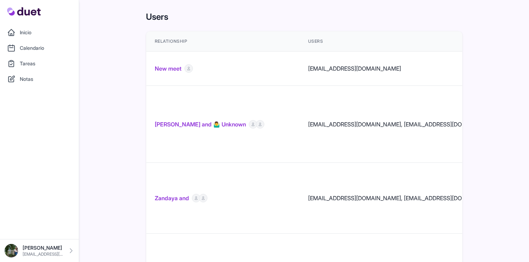  What do you see at coordinates (223, 41) in the screenshot?
I see `th: Relationship` at bounding box center [223, 41].